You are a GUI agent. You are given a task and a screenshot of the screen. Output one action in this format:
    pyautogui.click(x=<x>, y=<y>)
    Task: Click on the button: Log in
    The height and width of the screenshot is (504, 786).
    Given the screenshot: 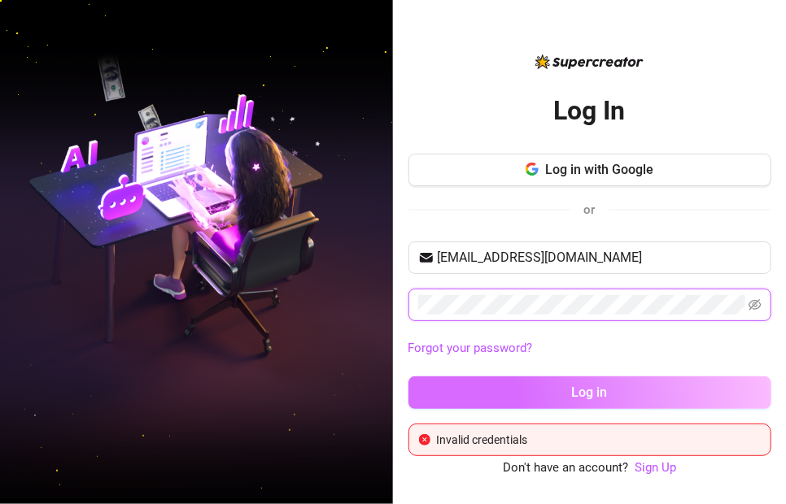 What is the action you would take?
    pyautogui.click(x=590, y=393)
    